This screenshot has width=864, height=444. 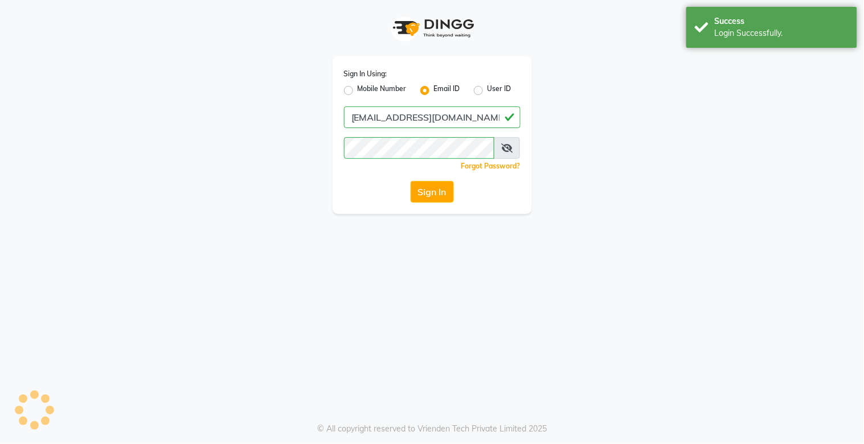 What do you see at coordinates (781, 33) in the screenshot?
I see `div: Login Successfully.` at bounding box center [781, 33].